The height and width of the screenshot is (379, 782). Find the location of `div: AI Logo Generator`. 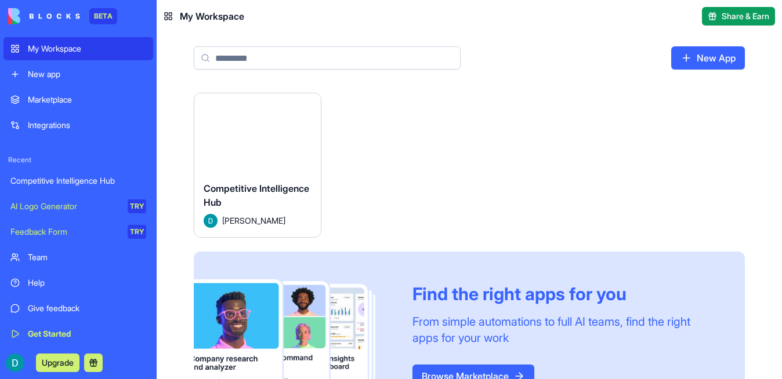

div: AI Logo Generator is located at coordinates (65, 207).